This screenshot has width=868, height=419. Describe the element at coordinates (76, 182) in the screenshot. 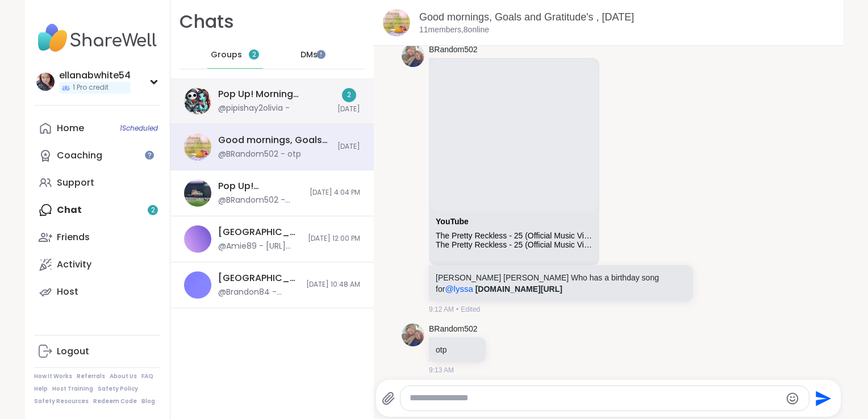

I see `div: Support` at that location.